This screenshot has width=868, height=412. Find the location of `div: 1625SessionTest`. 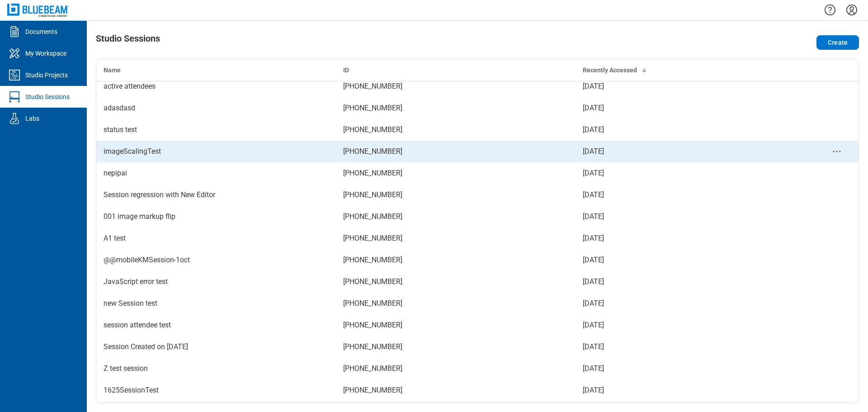

div: 1625SessionTest is located at coordinates (216, 390).